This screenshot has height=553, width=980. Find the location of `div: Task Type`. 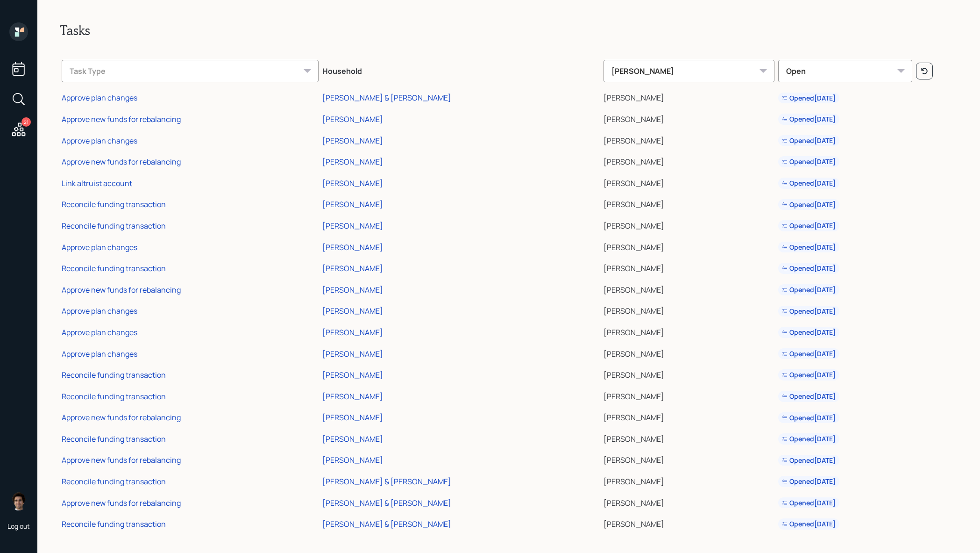

div: Task Type is located at coordinates (190, 71).